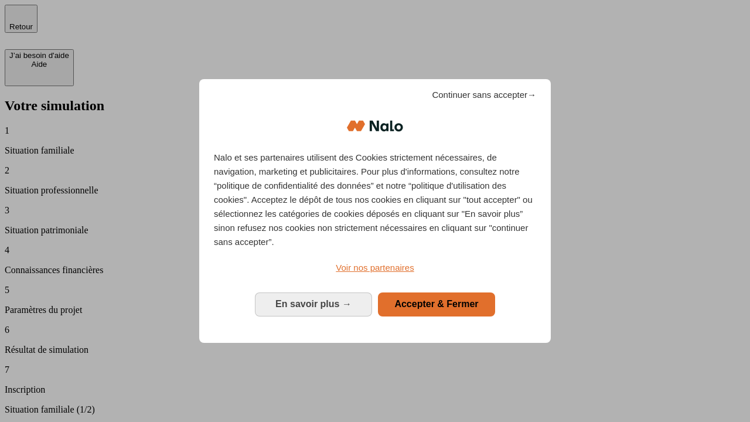 This screenshot has width=750, height=422. Describe the element at coordinates (375, 200) in the screenshot. I see `p: Nalo et ses partenaires utilisent des Cookies strictement nécessaires, de navigation, marketing e...` at that location.